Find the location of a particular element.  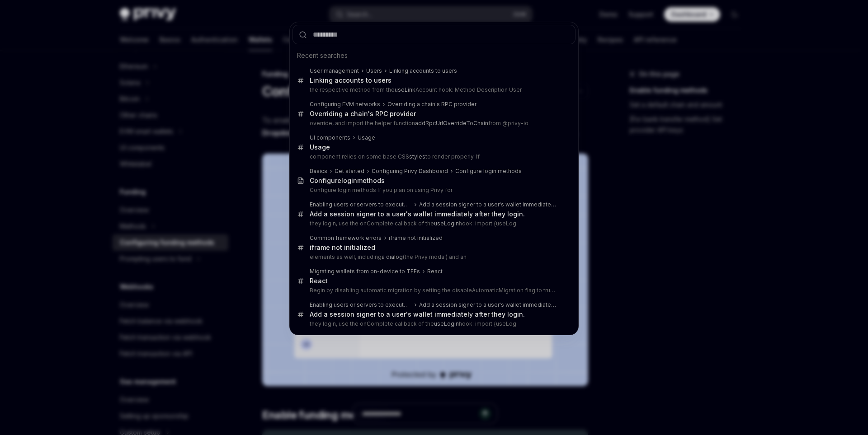

p: the respective method from the Account hook: Method Description User is located at coordinates (433, 90).